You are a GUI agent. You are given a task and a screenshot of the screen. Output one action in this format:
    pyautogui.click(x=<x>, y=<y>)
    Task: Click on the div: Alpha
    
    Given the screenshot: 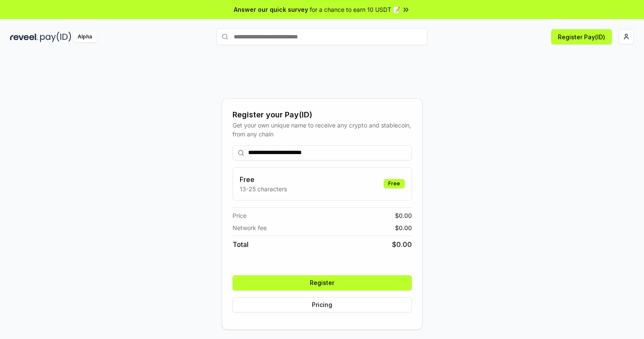 What is the action you would take?
    pyautogui.click(x=85, y=37)
    